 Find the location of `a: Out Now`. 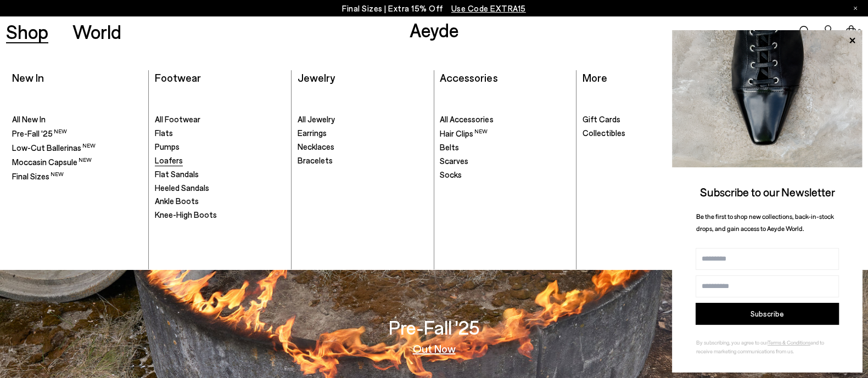

a: Out Now is located at coordinates (434, 349).